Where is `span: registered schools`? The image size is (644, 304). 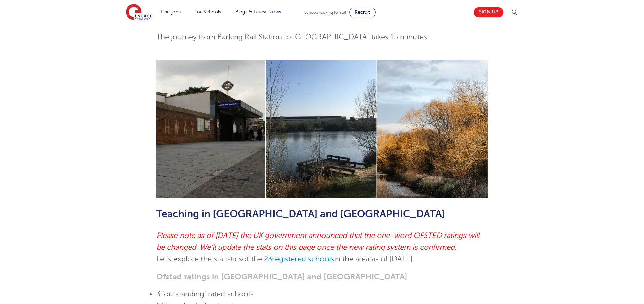 span: registered schools is located at coordinates (303, 259).